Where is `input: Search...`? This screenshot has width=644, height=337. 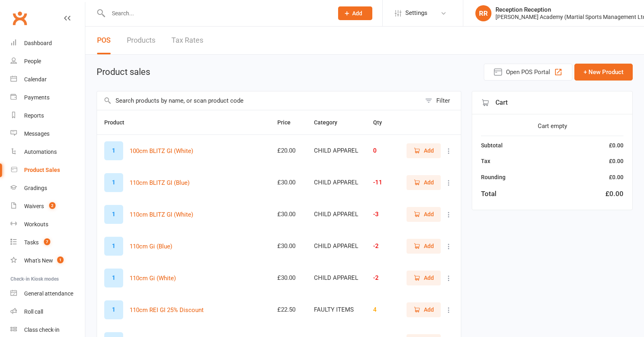
input: Search... is located at coordinates (216, 13).